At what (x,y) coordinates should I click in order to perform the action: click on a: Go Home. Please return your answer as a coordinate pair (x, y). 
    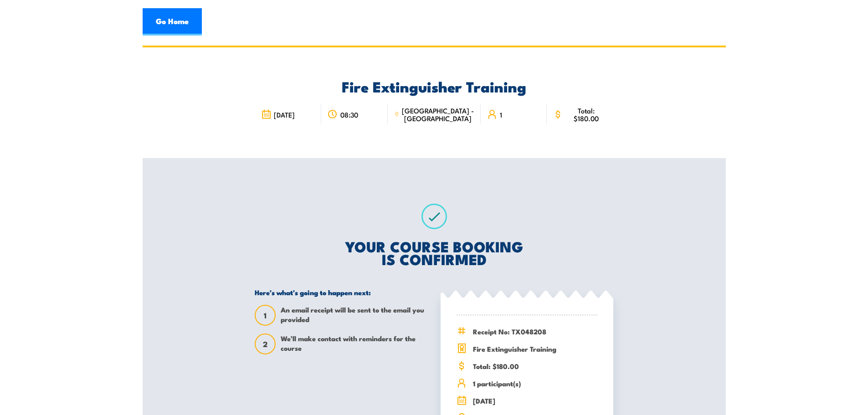
    Looking at the image, I should click on (172, 22).